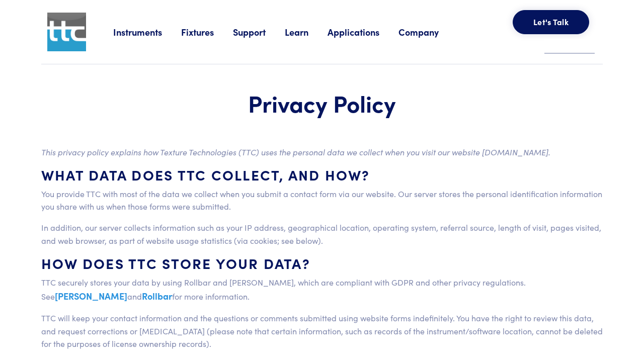 The width and height of the screenshot is (644, 362). Describe the element at coordinates (66, 31) in the screenshot. I see `img: ttc_logo_1x1_v1.0.png` at that location.